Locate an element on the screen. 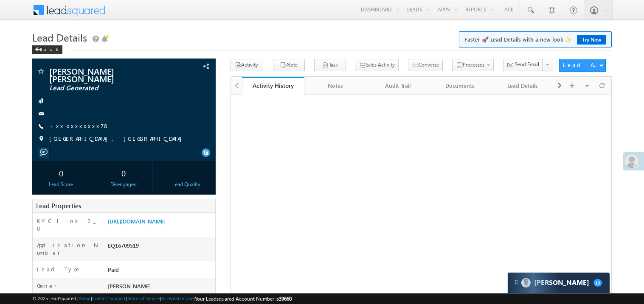  div: Back is located at coordinates (47, 50).